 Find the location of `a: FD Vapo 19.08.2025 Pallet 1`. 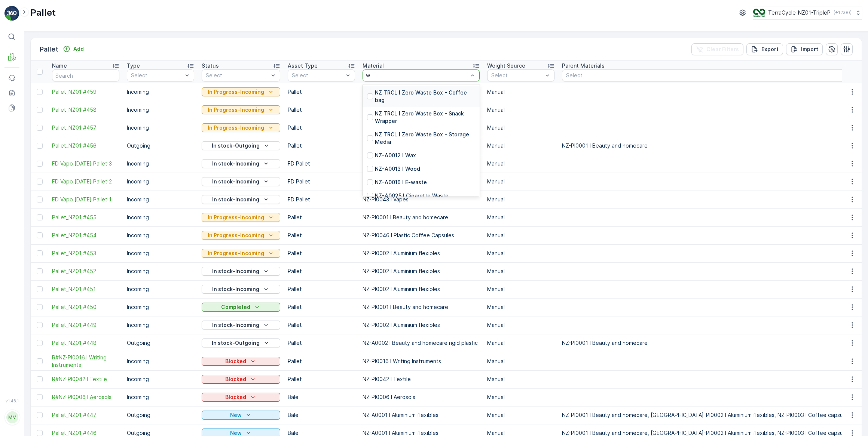

a: FD Vapo 19.08.2025 Pallet 1 is located at coordinates (86, 200).